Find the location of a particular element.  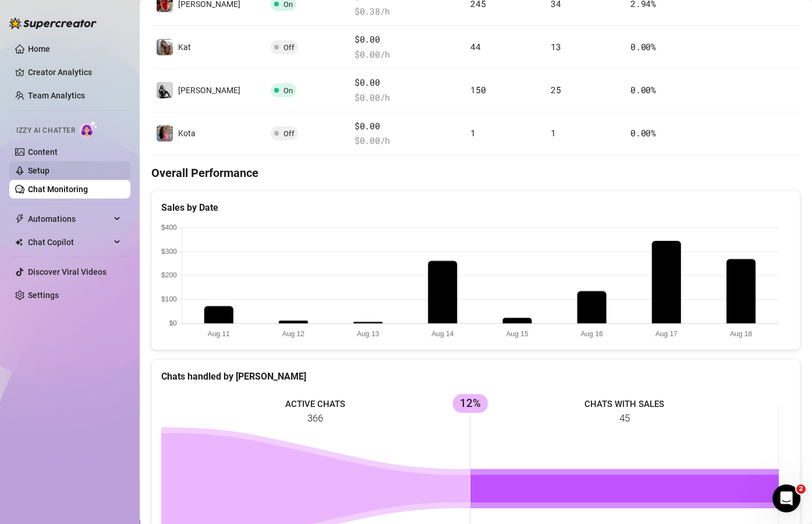

a: Creator Analytics is located at coordinates (75, 72).